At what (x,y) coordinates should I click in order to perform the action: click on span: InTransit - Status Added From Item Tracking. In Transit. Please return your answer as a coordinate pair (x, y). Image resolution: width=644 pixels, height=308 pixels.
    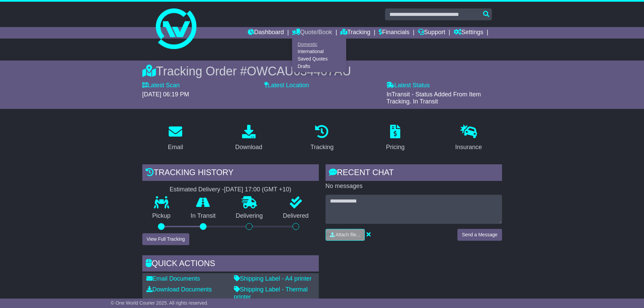
    Looking at the image, I should click on (433, 98).